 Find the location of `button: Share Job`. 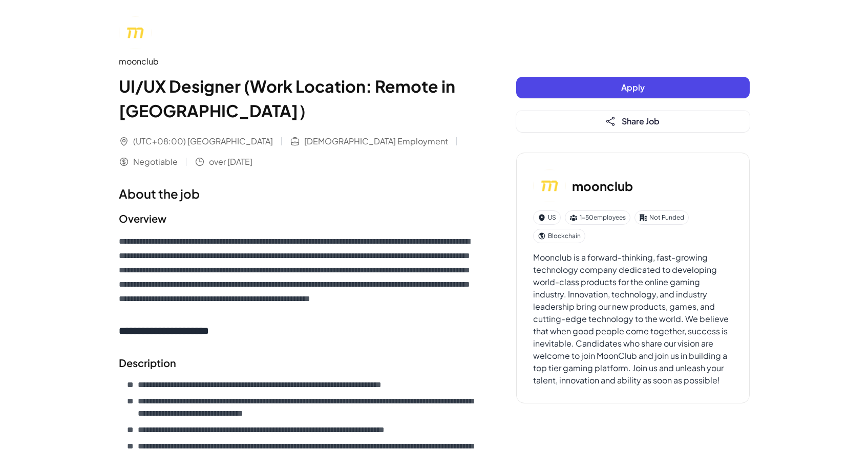

button: Share Job is located at coordinates (633, 121).